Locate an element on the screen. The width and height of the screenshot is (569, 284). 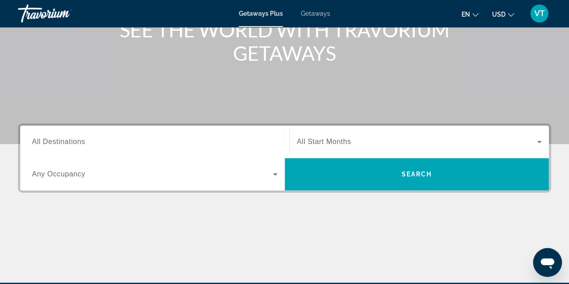
span: en is located at coordinates (465, 14).